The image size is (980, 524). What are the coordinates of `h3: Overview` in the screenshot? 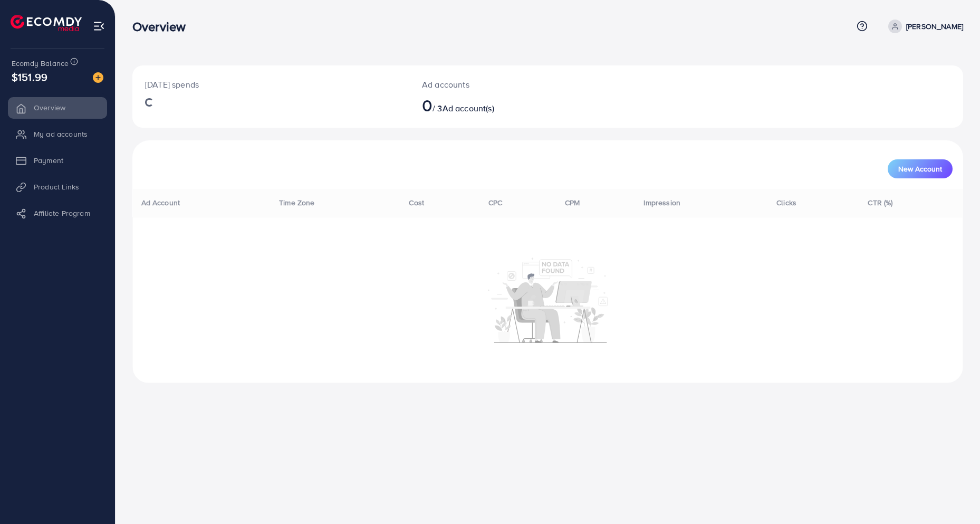 It's located at (163, 26).